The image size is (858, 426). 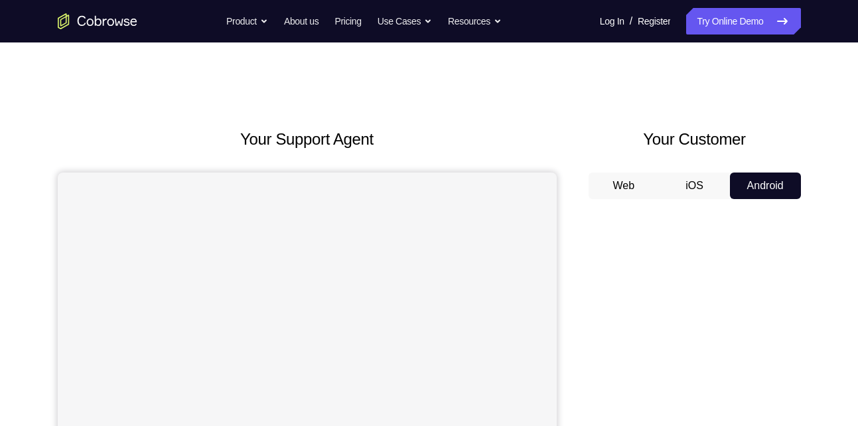 What do you see at coordinates (348, 21) in the screenshot?
I see `a: Pricing` at bounding box center [348, 21].